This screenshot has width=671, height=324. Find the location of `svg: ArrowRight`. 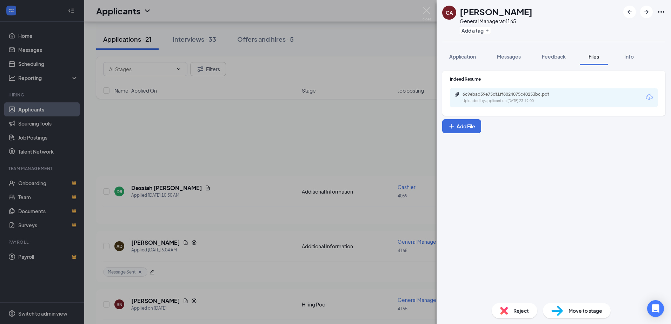

svg: ArrowRight is located at coordinates (646, 12).